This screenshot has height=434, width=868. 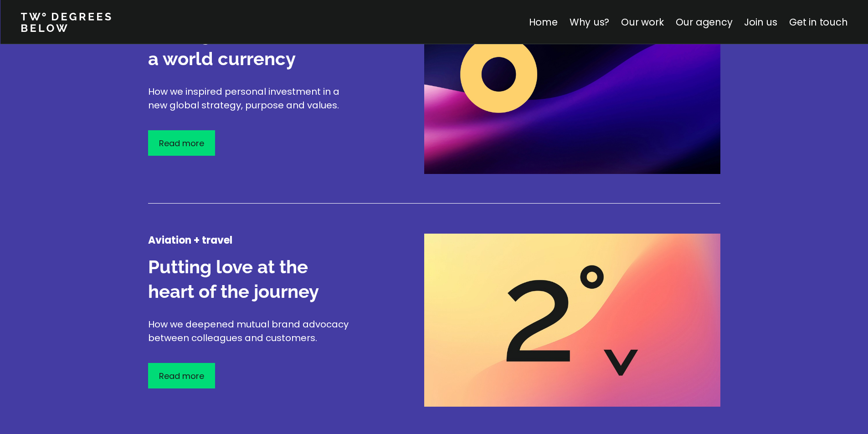 What do you see at coordinates (703, 22) in the screenshot?
I see `a: Our agency` at bounding box center [703, 22].